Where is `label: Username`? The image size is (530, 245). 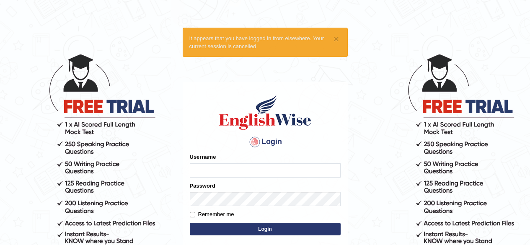 label: Username is located at coordinates (203, 157).